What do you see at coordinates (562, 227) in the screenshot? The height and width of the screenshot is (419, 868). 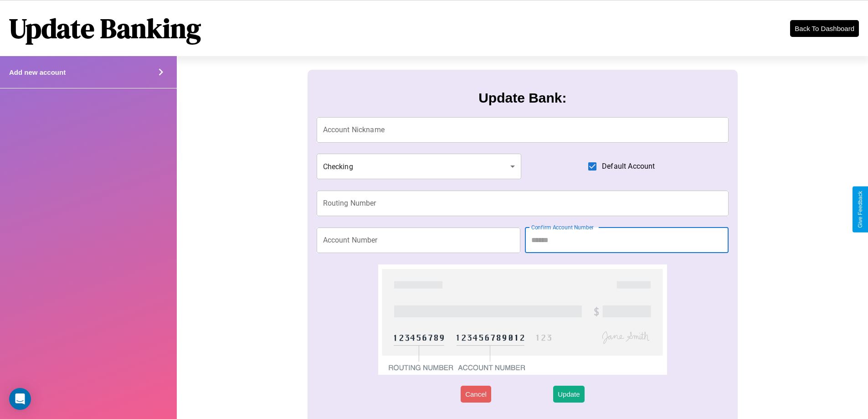 I see `label: Confirm Account Number` at bounding box center [562, 227].